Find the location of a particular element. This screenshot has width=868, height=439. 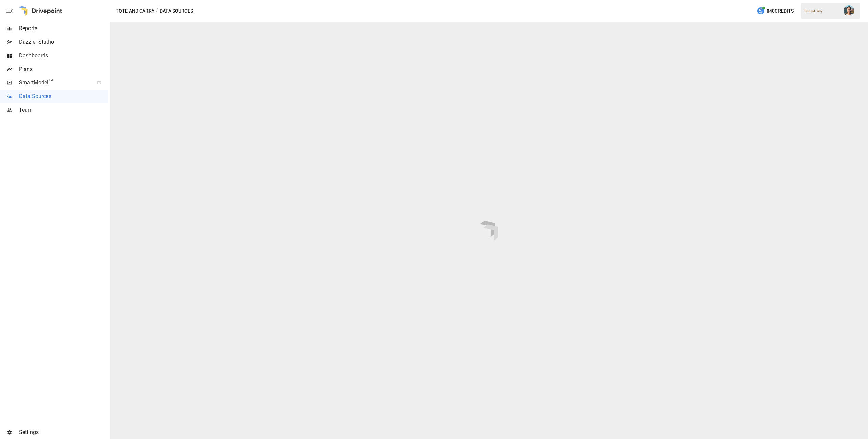

span: Dazzler Studio is located at coordinates (64, 42).